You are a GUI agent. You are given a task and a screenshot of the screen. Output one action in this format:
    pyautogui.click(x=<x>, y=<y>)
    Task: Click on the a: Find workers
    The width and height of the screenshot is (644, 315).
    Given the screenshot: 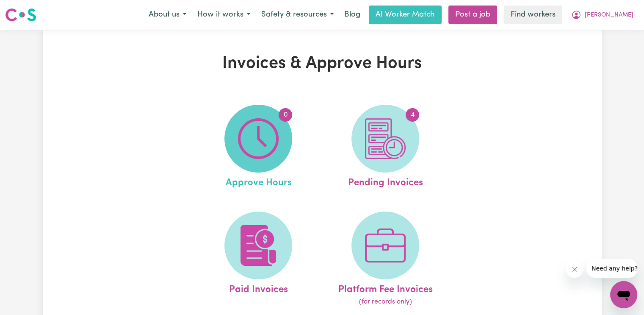 What is the action you would take?
    pyautogui.click(x=533, y=15)
    